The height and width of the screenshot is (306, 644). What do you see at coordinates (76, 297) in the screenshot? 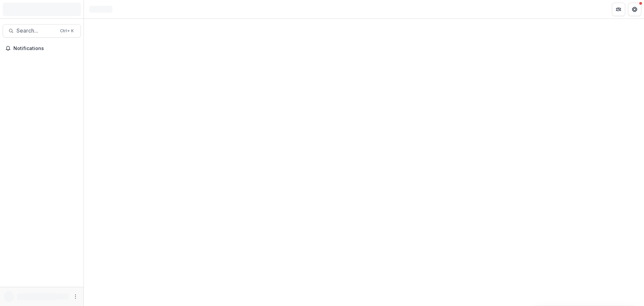
I see `button: More` at bounding box center [76, 297].